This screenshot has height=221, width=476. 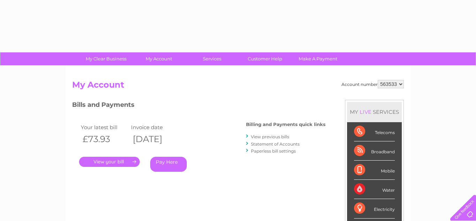 What do you see at coordinates (168, 164) in the screenshot?
I see `a: Pay Here` at bounding box center [168, 164].